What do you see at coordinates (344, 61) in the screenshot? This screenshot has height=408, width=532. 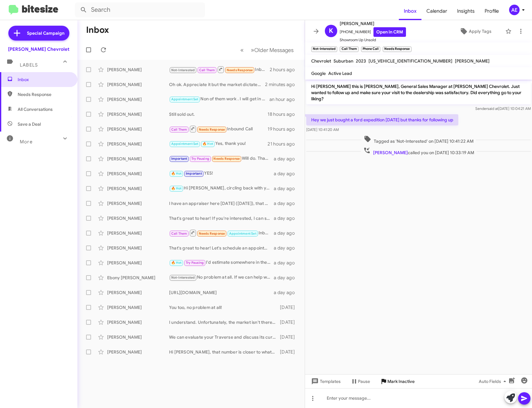 I see `span: Suburban` at bounding box center [344, 61].